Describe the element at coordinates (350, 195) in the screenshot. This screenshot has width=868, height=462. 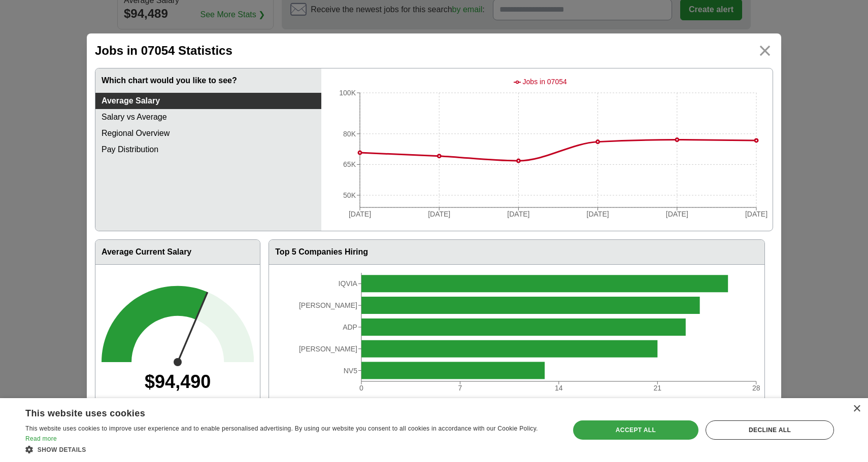
I see `tspan: 50K` at that location.